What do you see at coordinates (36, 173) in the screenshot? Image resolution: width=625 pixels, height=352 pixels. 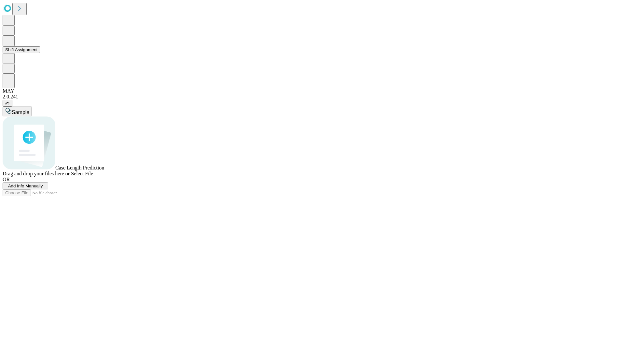 I see `span: Drag and drop your files here or` at bounding box center [36, 173].